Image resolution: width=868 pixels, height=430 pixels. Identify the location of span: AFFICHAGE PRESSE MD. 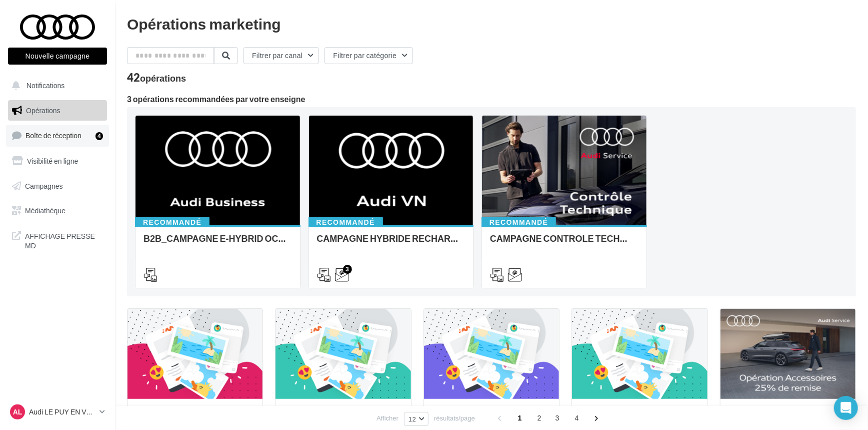
(64, 240).